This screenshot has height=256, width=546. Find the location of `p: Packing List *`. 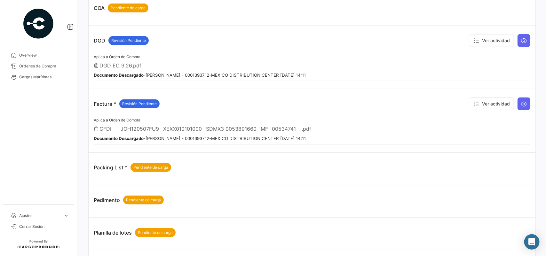

p: Packing List * is located at coordinates (132, 168).